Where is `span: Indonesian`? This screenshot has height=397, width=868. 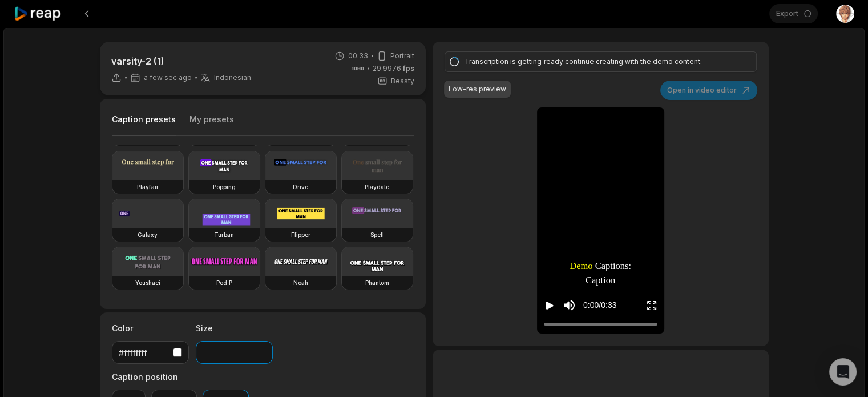 span: Indonesian is located at coordinates (232, 78).